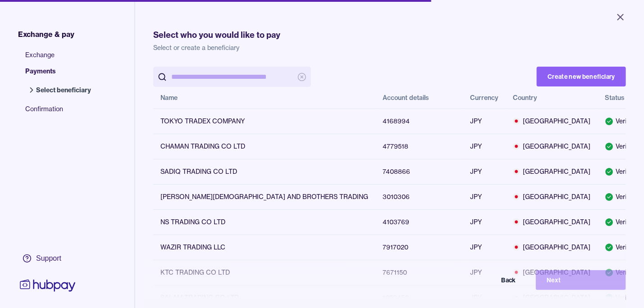 This screenshot has width=644, height=308. What do you see at coordinates (264, 272) in the screenshot?
I see `td: KTC TRADING CO LTD` at bounding box center [264, 272].